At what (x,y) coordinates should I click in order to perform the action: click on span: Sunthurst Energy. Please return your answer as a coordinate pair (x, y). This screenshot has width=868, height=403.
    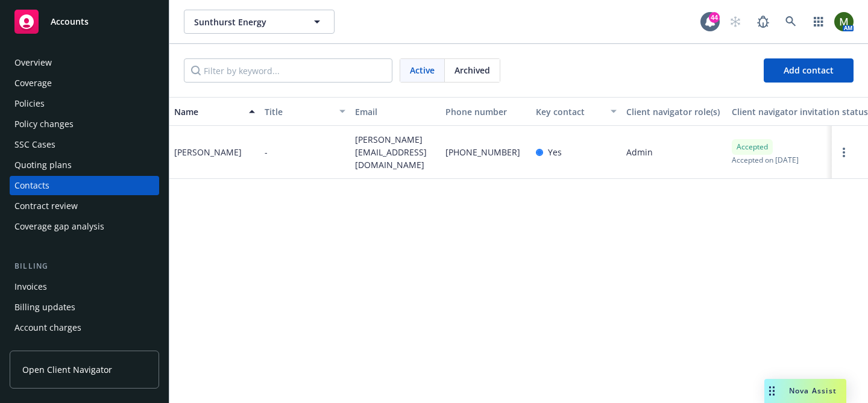
    Looking at the image, I should click on (246, 21).